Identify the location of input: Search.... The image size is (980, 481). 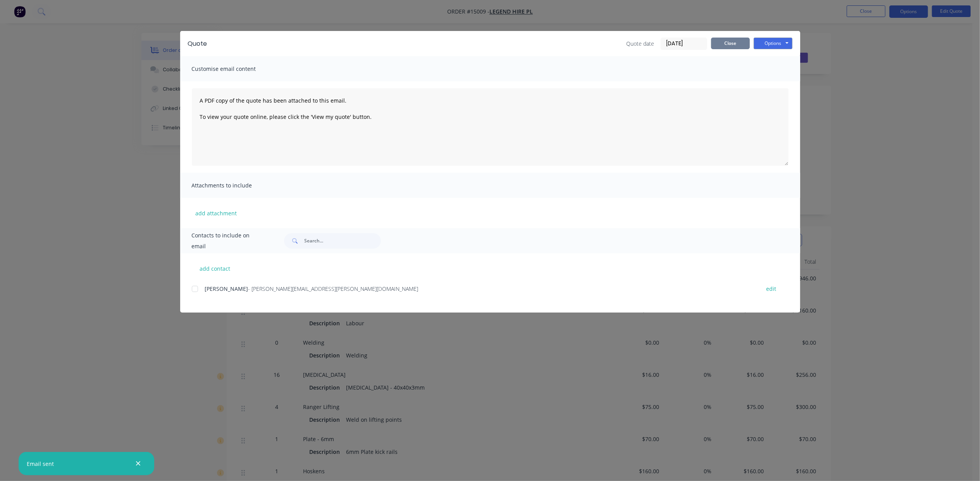
(343, 241).